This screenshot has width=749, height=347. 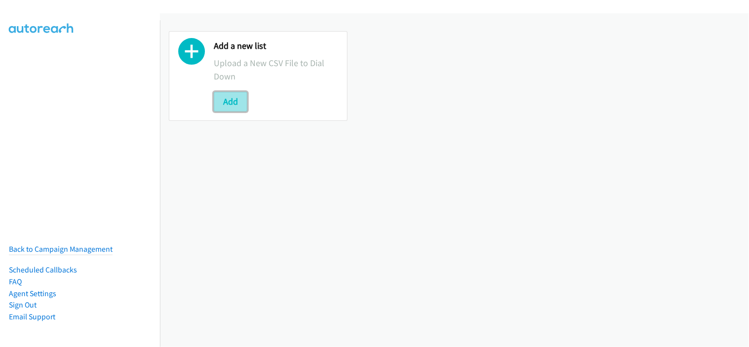 I want to click on button: Add, so click(x=231, y=102).